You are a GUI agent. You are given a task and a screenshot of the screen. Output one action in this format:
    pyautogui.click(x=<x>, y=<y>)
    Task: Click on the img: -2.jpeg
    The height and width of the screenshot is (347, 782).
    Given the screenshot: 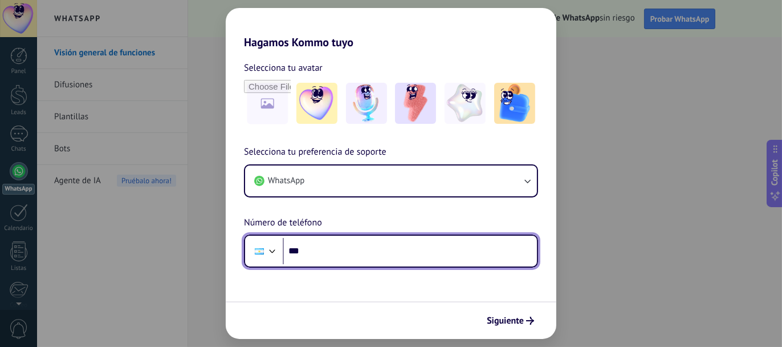 What is the action you would take?
    pyautogui.click(x=367, y=103)
    